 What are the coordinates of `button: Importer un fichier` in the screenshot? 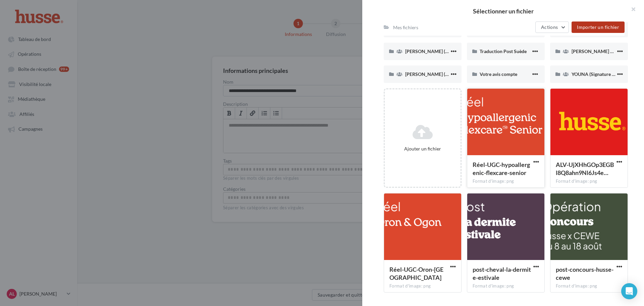 It's located at (598, 27).